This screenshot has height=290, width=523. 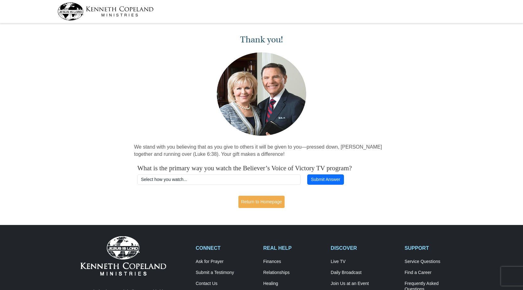 What do you see at coordinates (294, 284) in the screenshot?
I see `a: Healing` at bounding box center [294, 284].